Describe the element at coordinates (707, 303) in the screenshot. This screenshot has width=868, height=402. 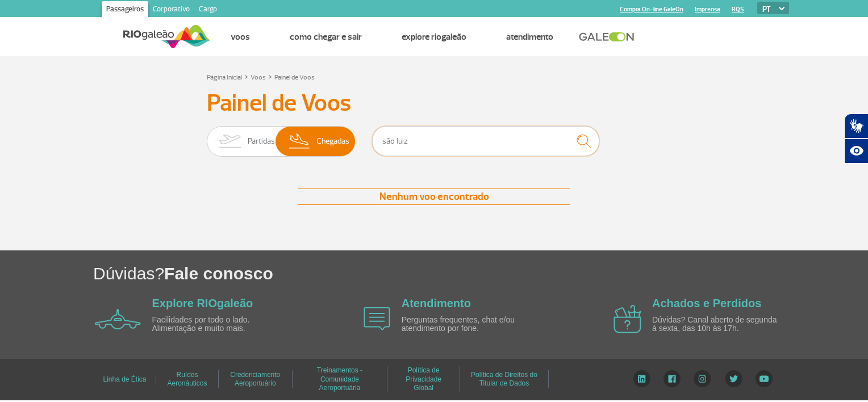
I see `a: Achados e Perdidos` at that location.